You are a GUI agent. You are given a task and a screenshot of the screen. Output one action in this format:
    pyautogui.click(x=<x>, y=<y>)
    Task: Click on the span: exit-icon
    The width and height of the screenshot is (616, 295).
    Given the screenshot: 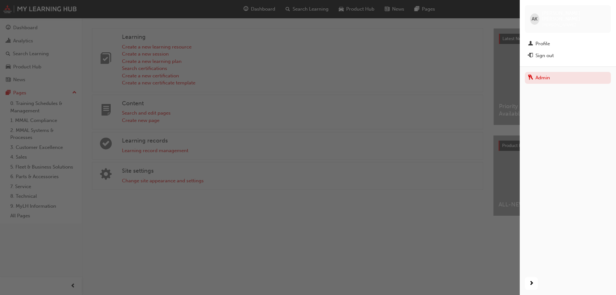 What is the action you would take?
    pyautogui.click(x=530, y=56)
    